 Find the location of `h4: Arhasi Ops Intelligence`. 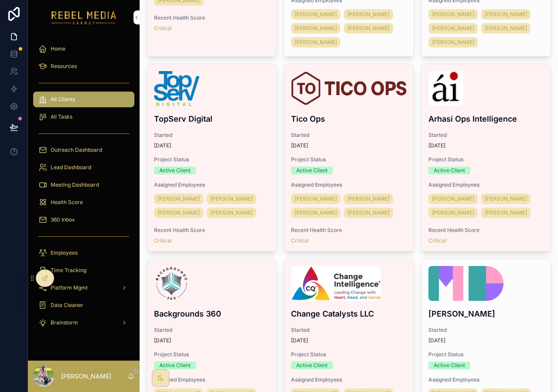

h4: Arhasi Ops Intelligence is located at coordinates (486, 119).